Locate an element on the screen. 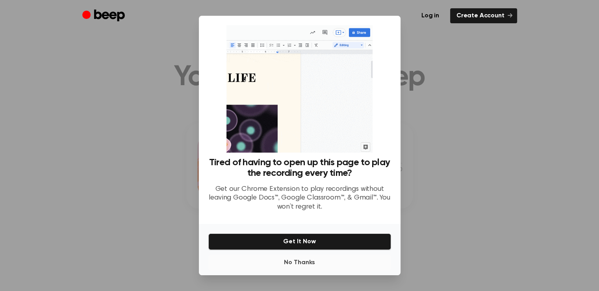 The height and width of the screenshot is (291, 599). button: Get It Now is located at coordinates (300, 241).